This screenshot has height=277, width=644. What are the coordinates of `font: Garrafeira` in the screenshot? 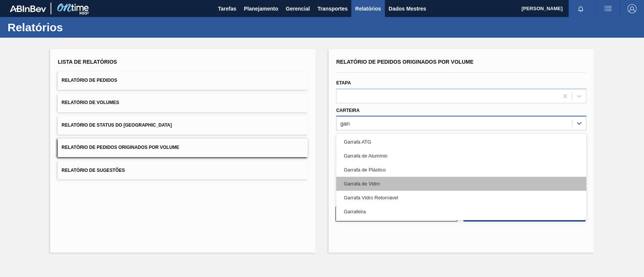 It's located at (355, 212).